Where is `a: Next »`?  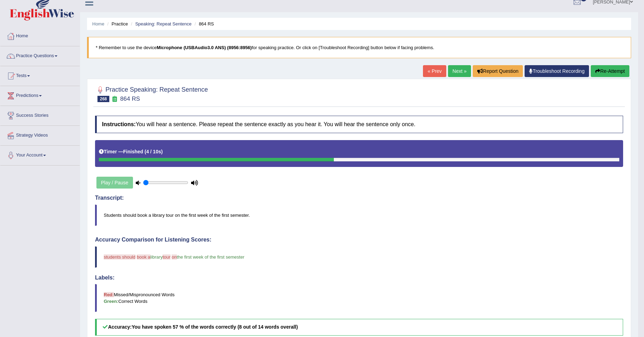 a: Next » is located at coordinates (460, 71).